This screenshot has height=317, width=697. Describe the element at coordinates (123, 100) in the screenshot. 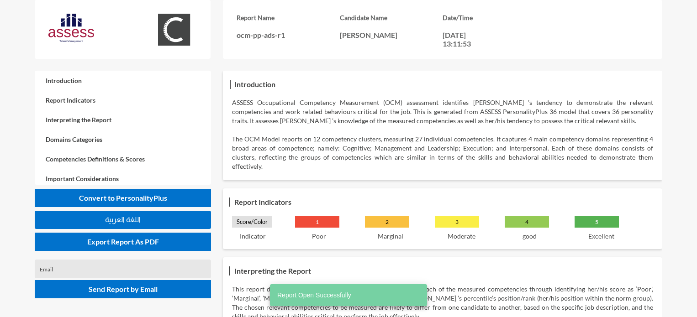

I see `a: Report Indicators` at that location.